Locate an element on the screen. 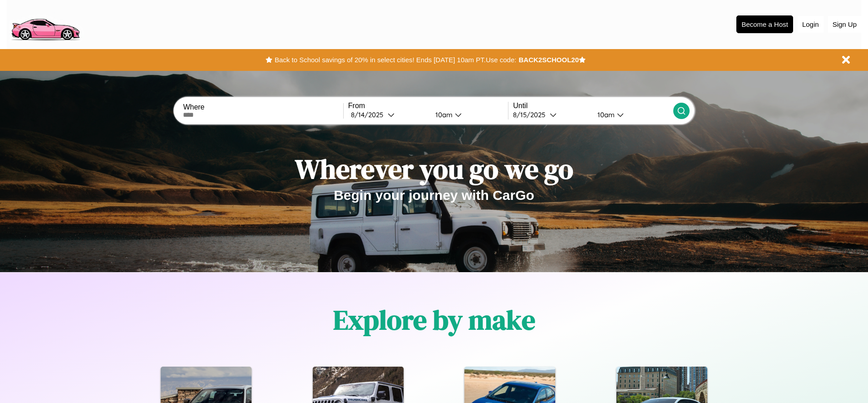 Image resolution: width=868 pixels, height=403 pixels. div: 8 / 14 / 2025 is located at coordinates (369, 114).